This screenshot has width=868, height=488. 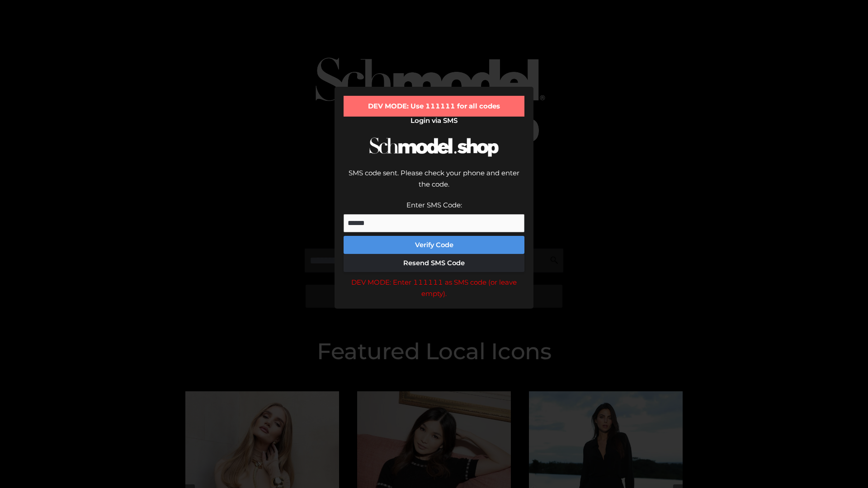 I want to click on div: DEV MODE: Use 111111 for all codes, so click(x=434, y=106).